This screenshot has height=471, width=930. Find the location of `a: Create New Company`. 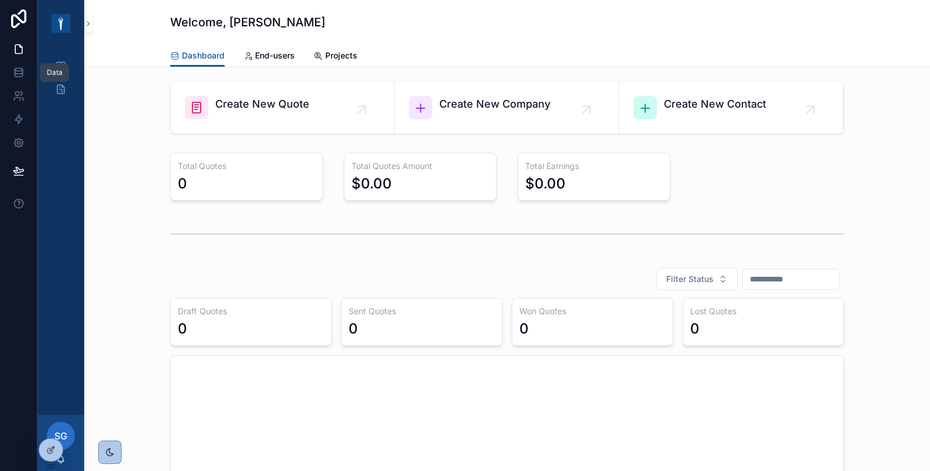

a: Create New Company is located at coordinates (507, 108).